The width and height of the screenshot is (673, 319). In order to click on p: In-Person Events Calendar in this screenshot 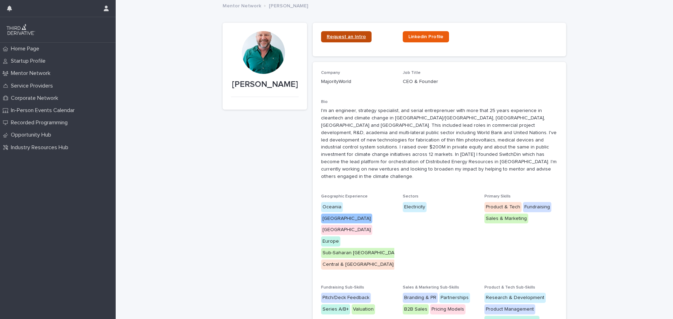, I will do `click(44, 110)`.